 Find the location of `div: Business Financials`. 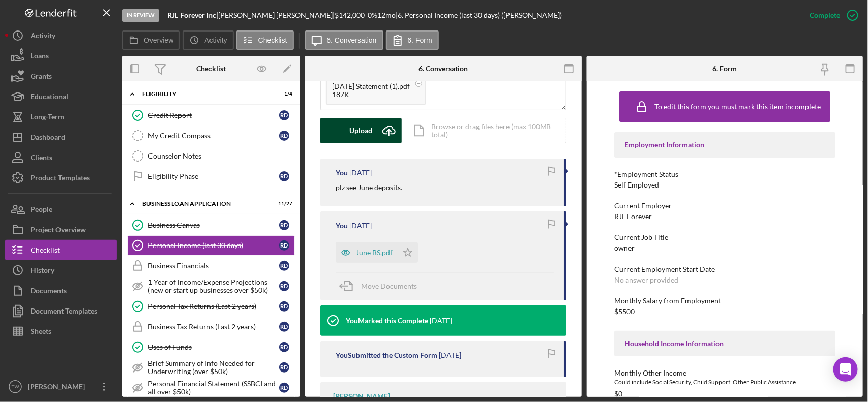

div: Business Financials is located at coordinates (214, 266).